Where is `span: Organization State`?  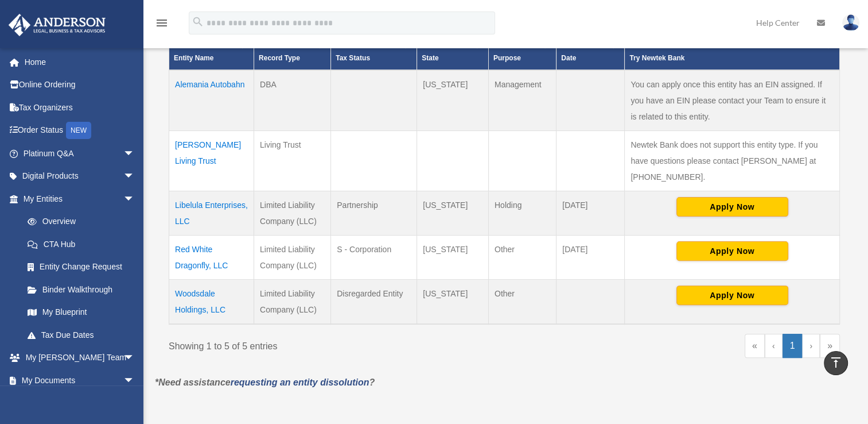 span: Organization State is located at coordinates (442, 51).